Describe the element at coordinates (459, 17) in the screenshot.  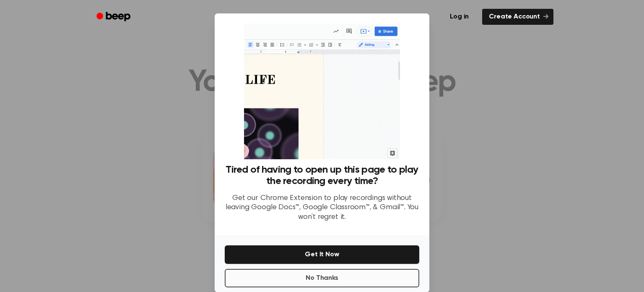
I see `a: Log in` at that location.